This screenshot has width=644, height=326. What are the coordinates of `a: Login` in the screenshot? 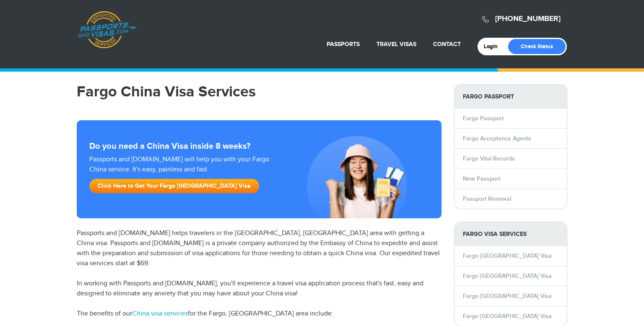 It's located at (494, 46).